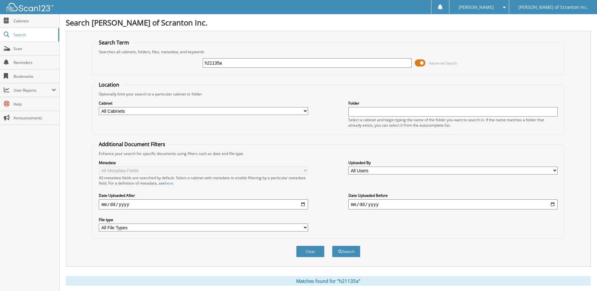 This screenshot has width=597, height=291. Describe the element at coordinates (35, 21) in the screenshot. I see `span: Cabinets` at that location.